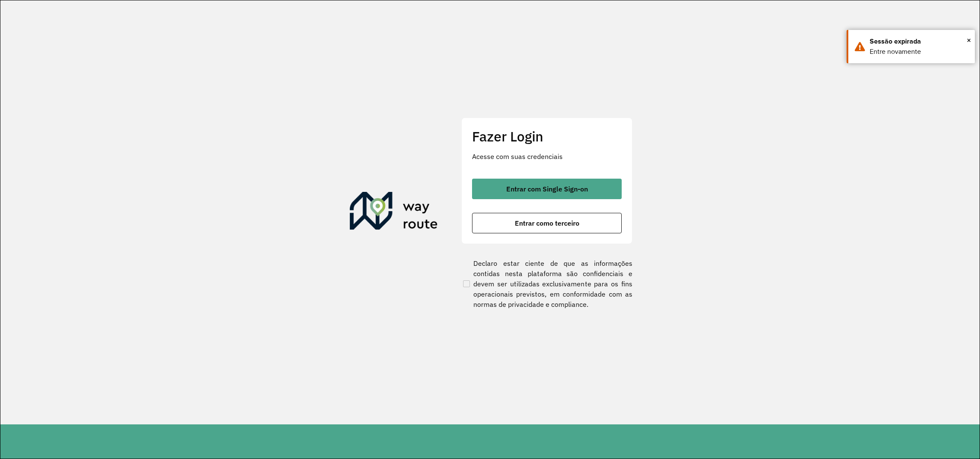  Describe the element at coordinates (394, 212) in the screenshot. I see `img: Roteirizador AmbevTech` at that location.